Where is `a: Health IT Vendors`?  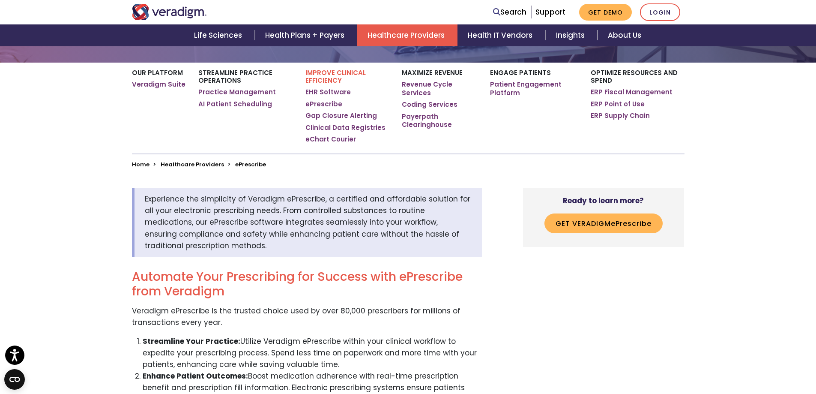
a: Health IT Vendors is located at coordinates (501, 35).